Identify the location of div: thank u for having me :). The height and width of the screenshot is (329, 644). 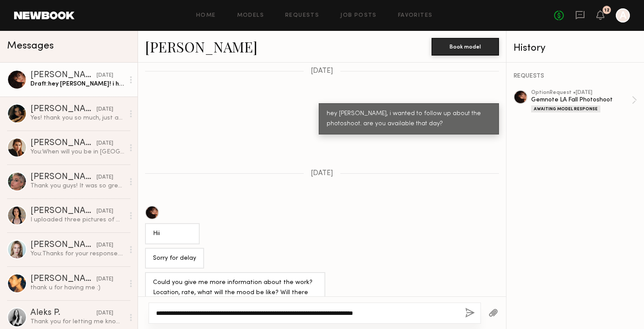
(77, 288).